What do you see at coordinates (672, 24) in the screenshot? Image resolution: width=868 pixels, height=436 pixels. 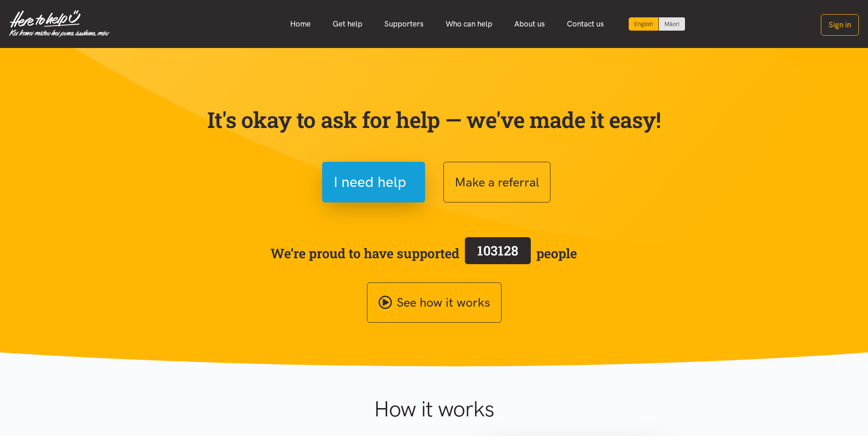 I see `a: Switch to Te Reo Māori` at bounding box center [672, 24].